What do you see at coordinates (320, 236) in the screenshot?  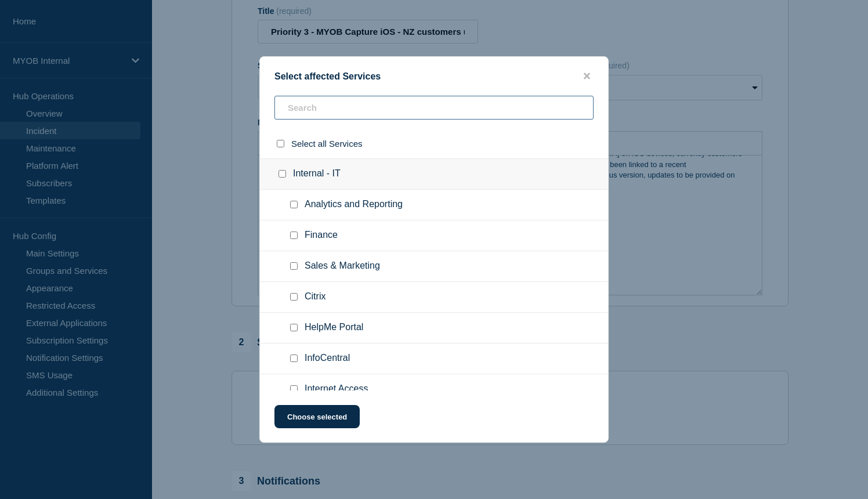 I see `span: Finance` at bounding box center [320, 236].